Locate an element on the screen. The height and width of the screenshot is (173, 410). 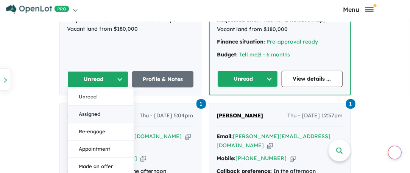
strong: Mobile: is located at coordinates (226, 158).